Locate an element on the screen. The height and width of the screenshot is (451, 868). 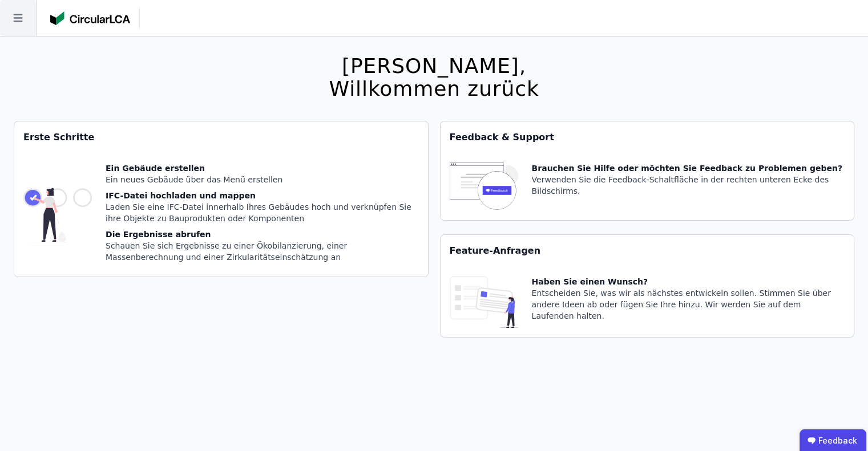
img: feature_request_tile-UiXE1qGU.svg is located at coordinates (484, 302).